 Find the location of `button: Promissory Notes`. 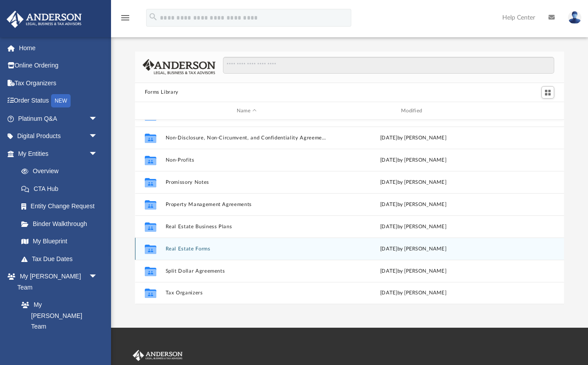

button: Promissory Notes is located at coordinates (246, 182).